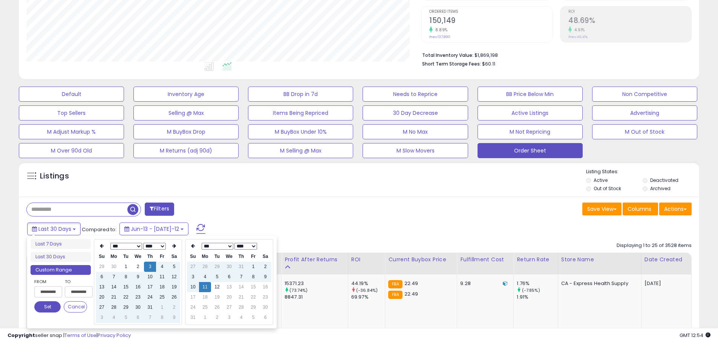 The height and width of the screenshot is (343, 718). What do you see at coordinates (415, 132) in the screenshot?
I see `button: M No Max` at bounding box center [415, 132].